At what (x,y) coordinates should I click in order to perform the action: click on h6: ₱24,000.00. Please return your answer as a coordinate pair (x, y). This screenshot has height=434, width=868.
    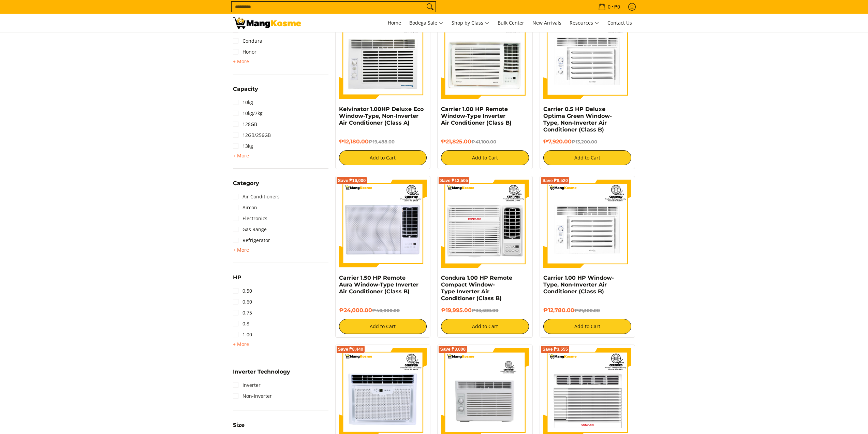
    Looking at the image, I should click on (383, 310).